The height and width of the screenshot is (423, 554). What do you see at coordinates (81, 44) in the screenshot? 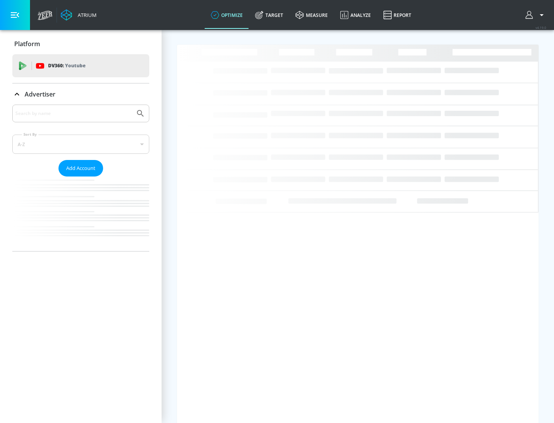
I see `div: Platform` at bounding box center [81, 44].